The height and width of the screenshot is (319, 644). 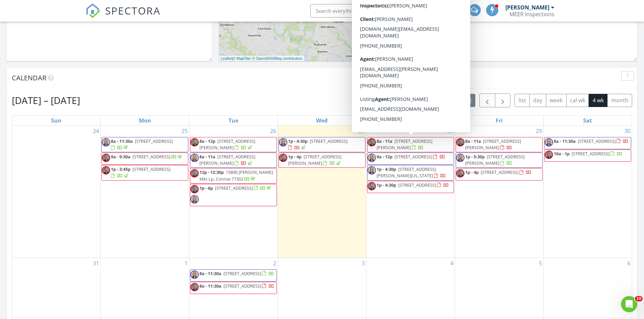 I want to click on a: SPECTORA, so click(x=123, y=16).